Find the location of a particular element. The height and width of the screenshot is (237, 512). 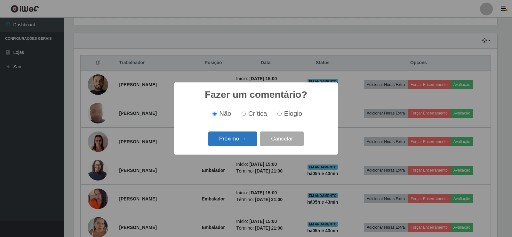

span: Não is located at coordinates (225, 113).